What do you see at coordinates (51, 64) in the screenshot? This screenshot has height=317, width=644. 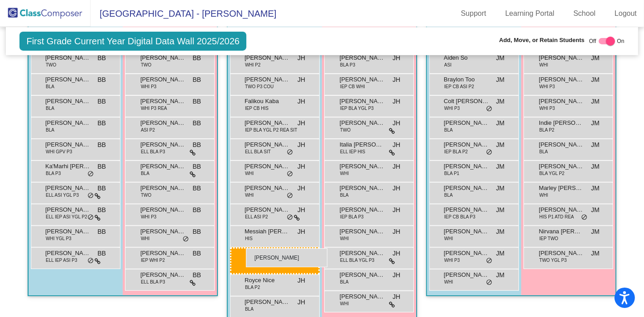 I see `span: TWO` at bounding box center [51, 64].